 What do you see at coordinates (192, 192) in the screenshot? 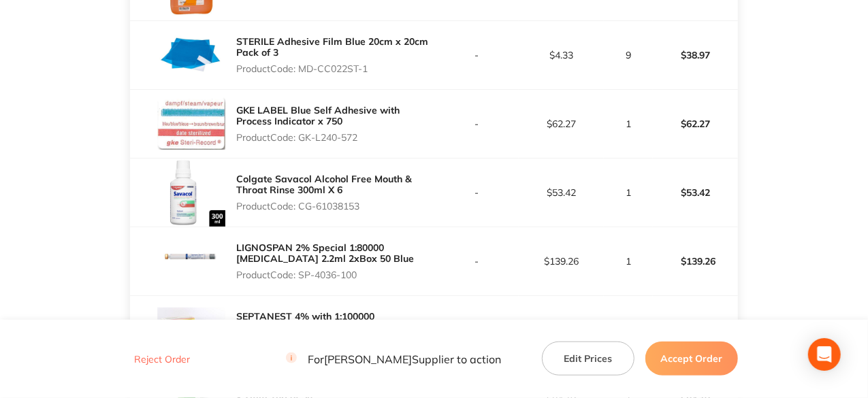
I see `img: cndxMm96ZQ` at bounding box center [192, 192].